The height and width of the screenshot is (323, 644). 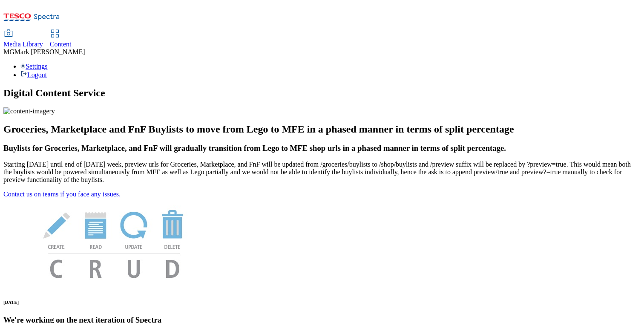 I want to click on span: MG, so click(x=9, y=52).